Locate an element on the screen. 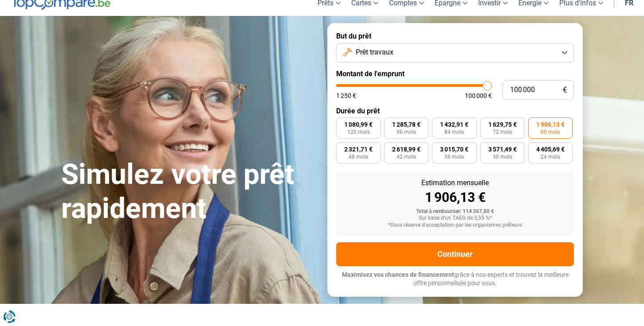 This screenshot has width=644, height=326. div: 1 906,13 € is located at coordinates (455, 198).